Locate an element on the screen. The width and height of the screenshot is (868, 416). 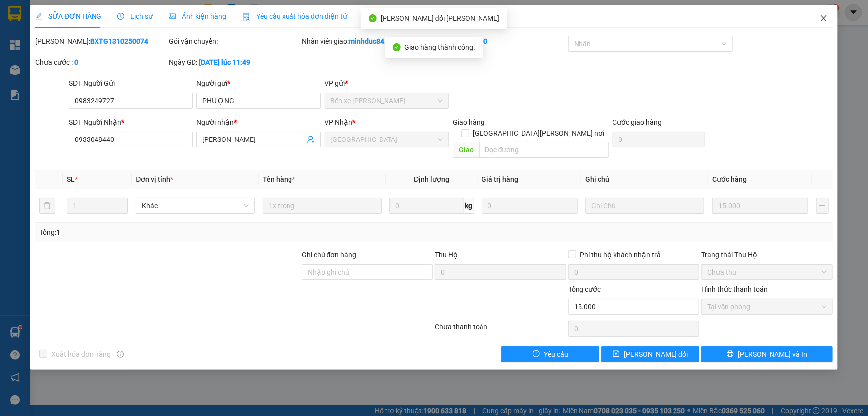
span: Yêu cầu is located at coordinates (555, 354).